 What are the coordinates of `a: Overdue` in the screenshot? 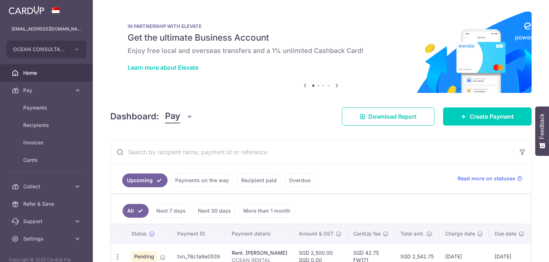 It's located at (299, 180).